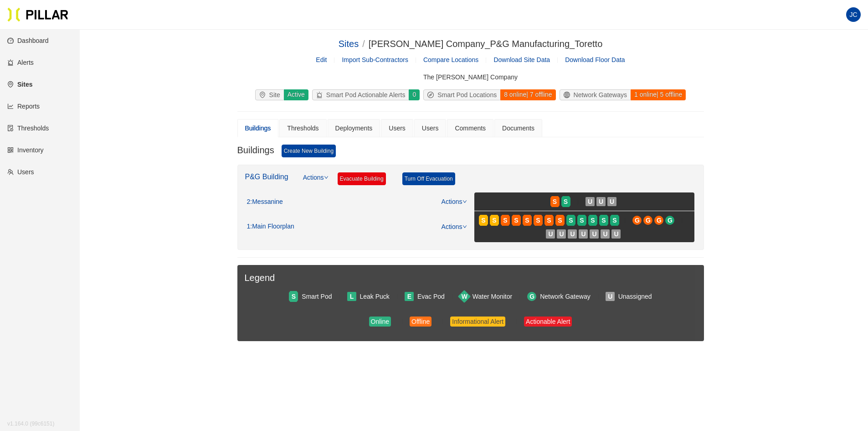 Image resolution: width=868 pixels, height=431 pixels. What do you see at coordinates (362, 179) in the screenshot?
I see `a: Evacuate Building` at bounding box center [362, 179].